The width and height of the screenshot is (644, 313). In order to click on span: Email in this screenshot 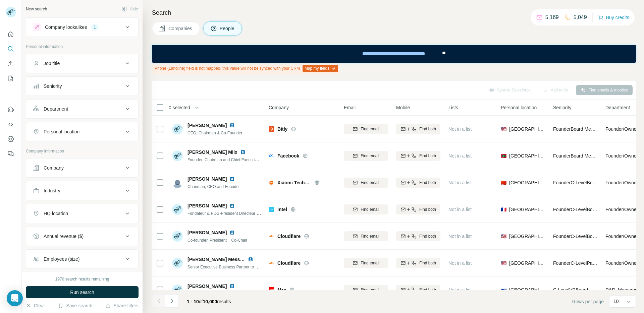, I will do `click(350, 107)`.